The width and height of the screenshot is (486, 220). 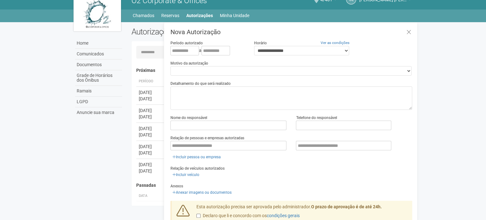 I want to click on a: Ramais, so click(x=98, y=91).